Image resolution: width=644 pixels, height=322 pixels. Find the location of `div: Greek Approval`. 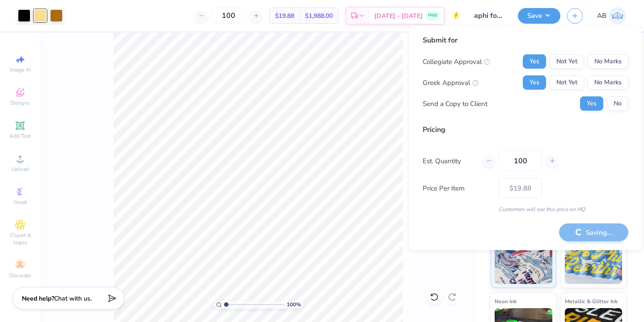

div: Greek Approval is located at coordinates (450, 83).